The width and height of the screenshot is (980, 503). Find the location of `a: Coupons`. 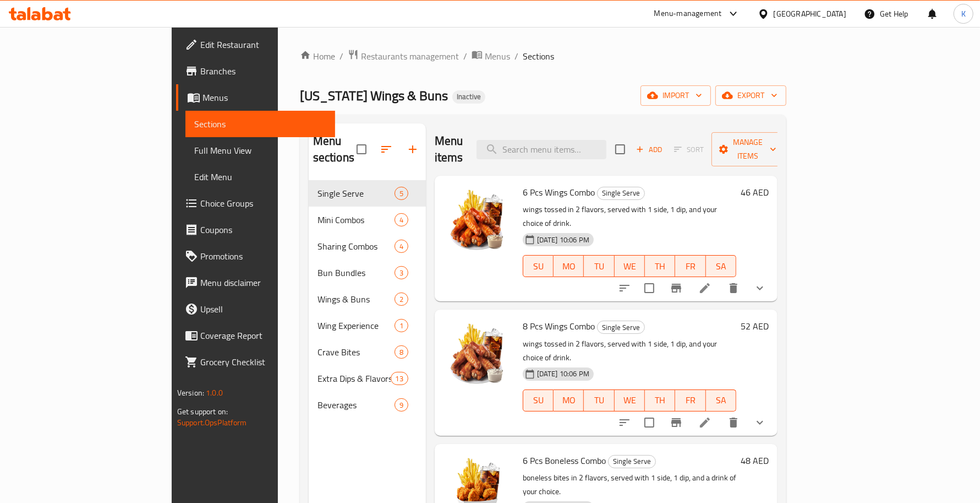

a: Coupons is located at coordinates (255, 230).